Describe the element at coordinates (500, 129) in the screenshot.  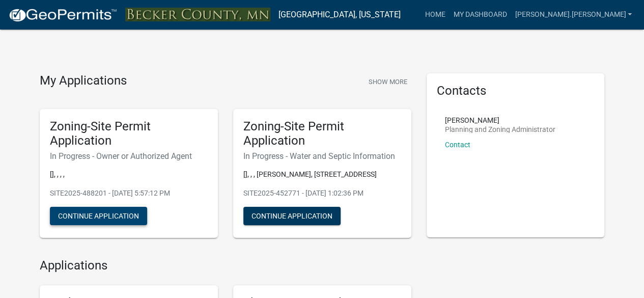
I see `p: Planning and Zoning Administrator` at that location.